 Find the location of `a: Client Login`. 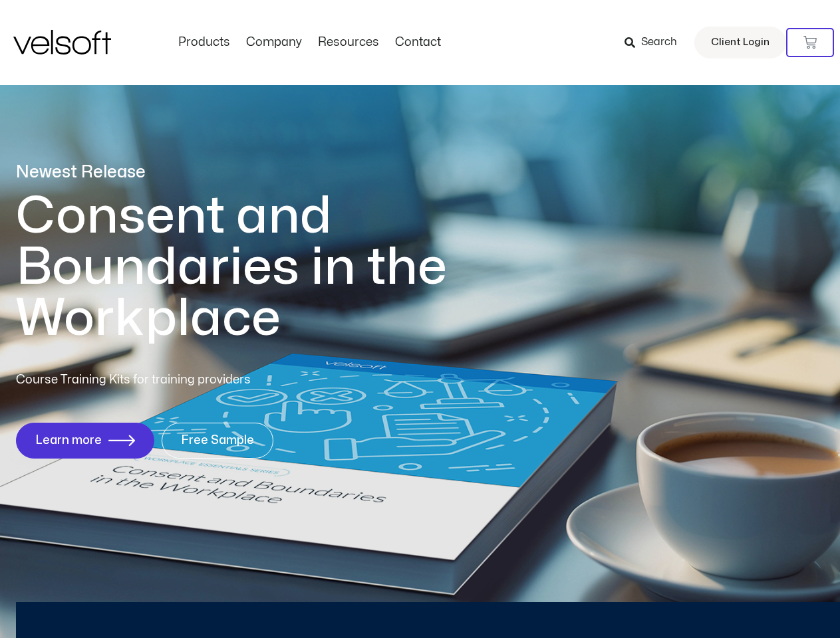

a: Client Login is located at coordinates (740, 43).